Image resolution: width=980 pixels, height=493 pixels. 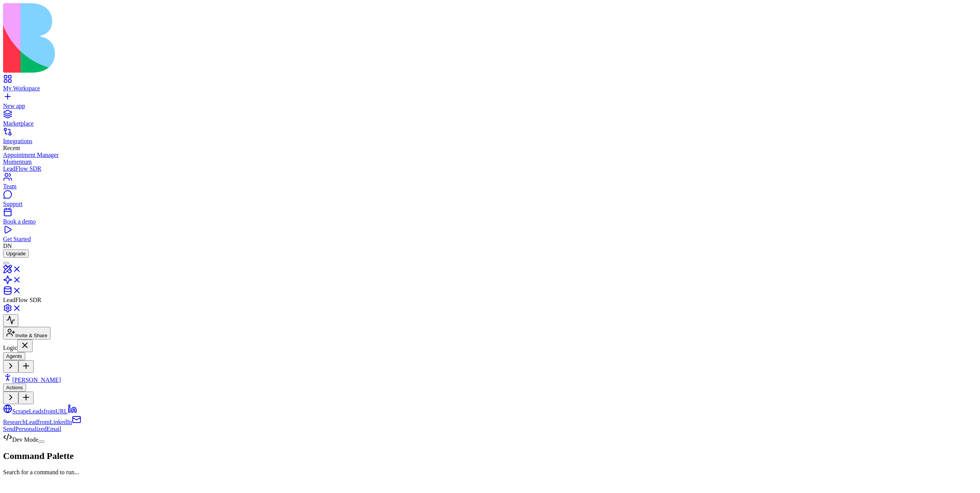 I want to click on div: New app, so click(x=490, y=106).